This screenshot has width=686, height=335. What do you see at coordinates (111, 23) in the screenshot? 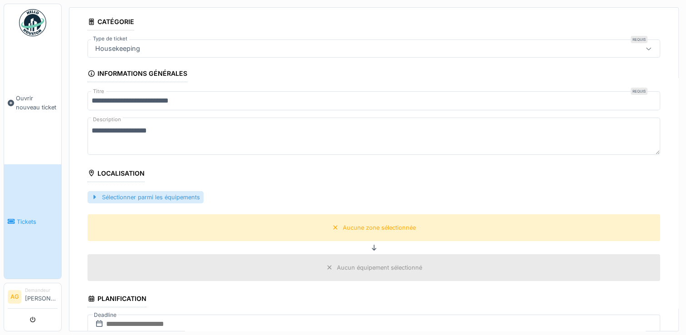
I see `div: Catégorie` at bounding box center [111, 23].